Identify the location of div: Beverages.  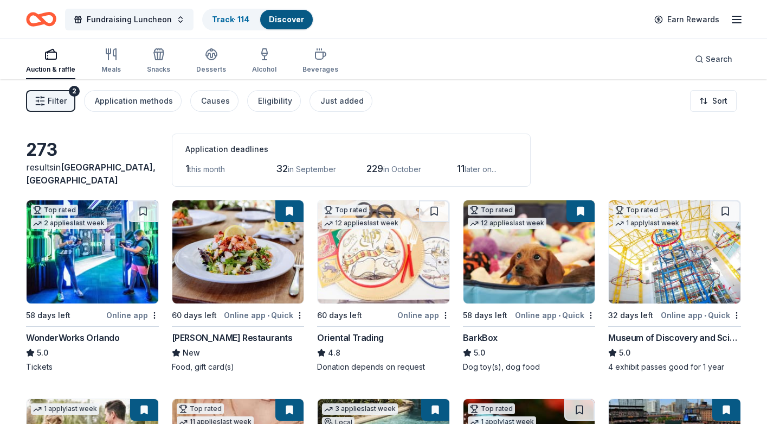
(320, 69).